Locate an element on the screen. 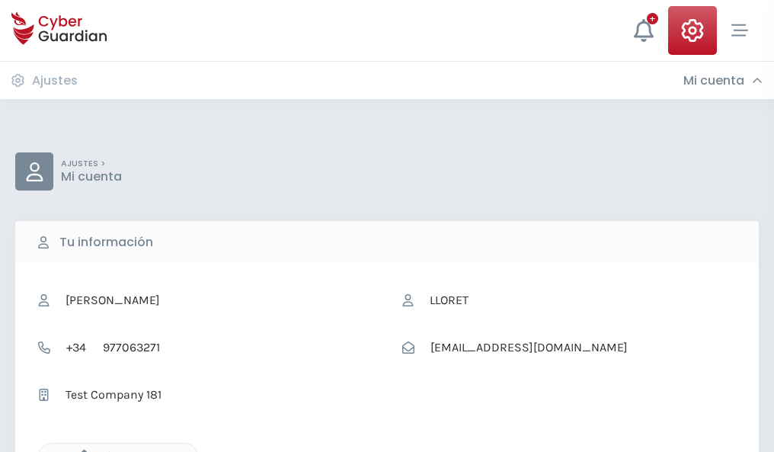 This screenshot has width=774, height=452. h3: Mi cuenta is located at coordinates (713, 81).